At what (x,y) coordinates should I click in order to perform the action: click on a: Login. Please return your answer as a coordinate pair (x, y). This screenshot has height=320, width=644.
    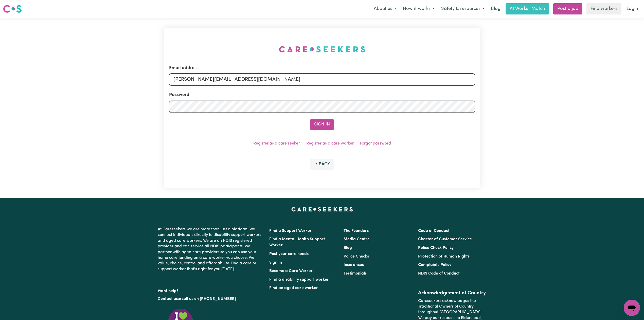
    Looking at the image, I should click on (632, 9).